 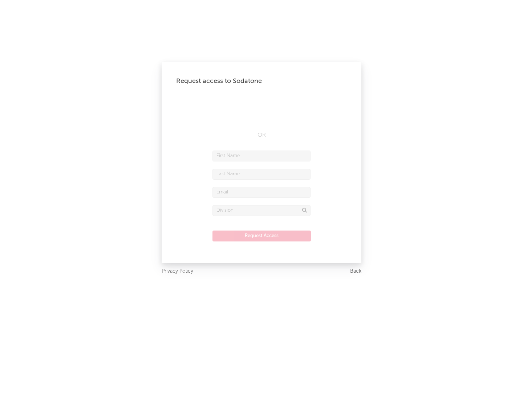 What do you see at coordinates (262, 81) in the screenshot?
I see `div: Request access to Sodatone` at bounding box center [262, 81].